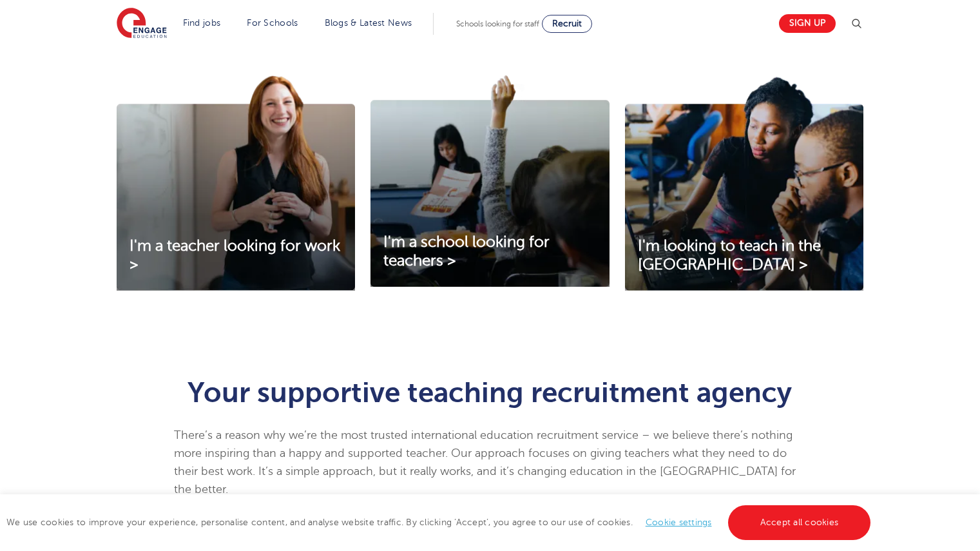 This screenshot has width=980, height=551. Describe the element at coordinates (490, 252) in the screenshot. I see `a: I'm a school looking for teachers >` at that location.